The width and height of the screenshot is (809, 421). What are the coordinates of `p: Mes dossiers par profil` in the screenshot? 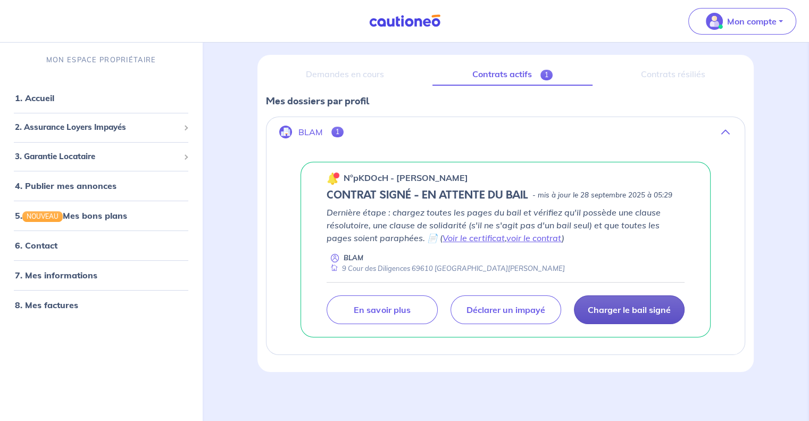 It's located at (505, 101).